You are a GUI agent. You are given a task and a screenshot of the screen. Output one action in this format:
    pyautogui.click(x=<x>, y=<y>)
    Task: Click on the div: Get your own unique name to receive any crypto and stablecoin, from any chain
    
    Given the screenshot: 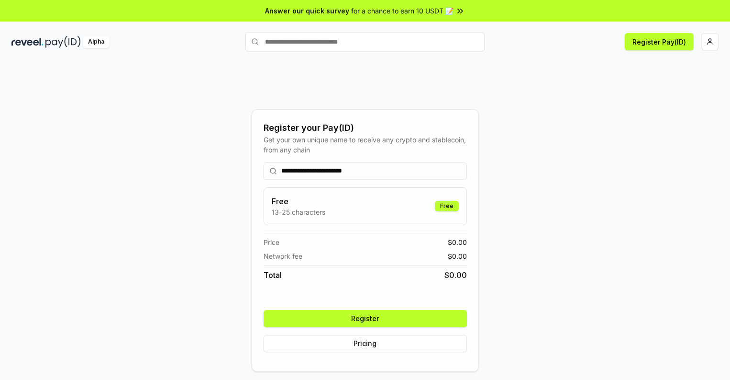 What is the action you would take?
    pyautogui.click(x=365, y=145)
    